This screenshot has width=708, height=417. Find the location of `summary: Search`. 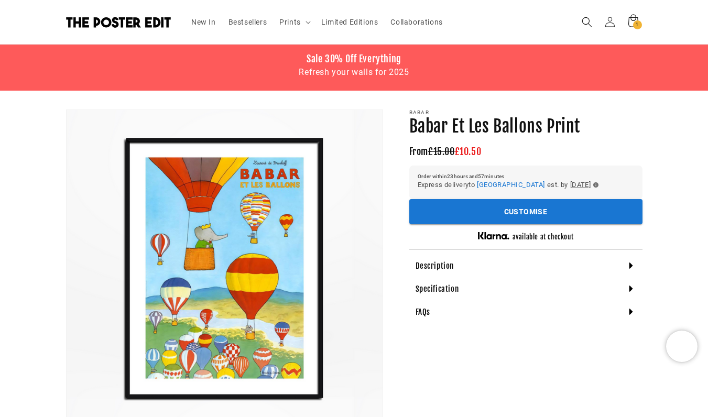

summary: Search is located at coordinates (587, 22).